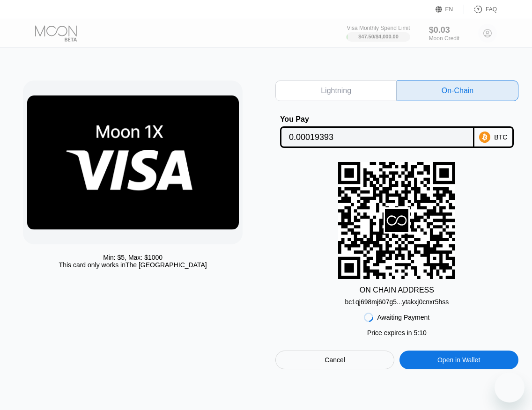  I want to click on span: 5 : 10, so click(420, 333).